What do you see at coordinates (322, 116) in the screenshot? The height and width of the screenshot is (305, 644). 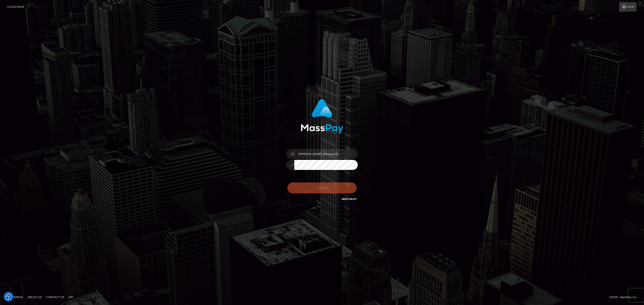 I see `img: MassPay Login` at bounding box center [322, 116].